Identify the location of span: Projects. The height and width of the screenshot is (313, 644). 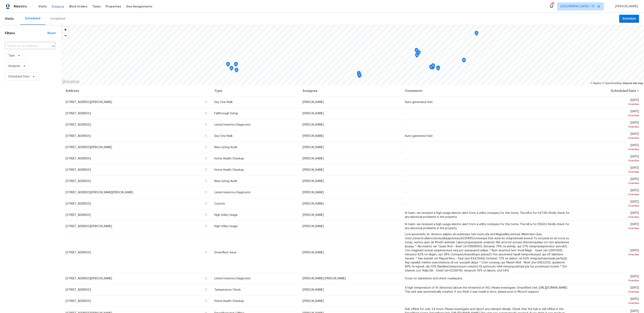
(58, 7).